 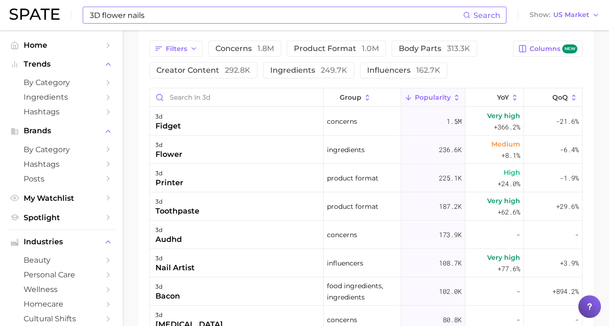 What do you see at coordinates (61, 64) in the screenshot?
I see `button: Trends` at bounding box center [61, 64].